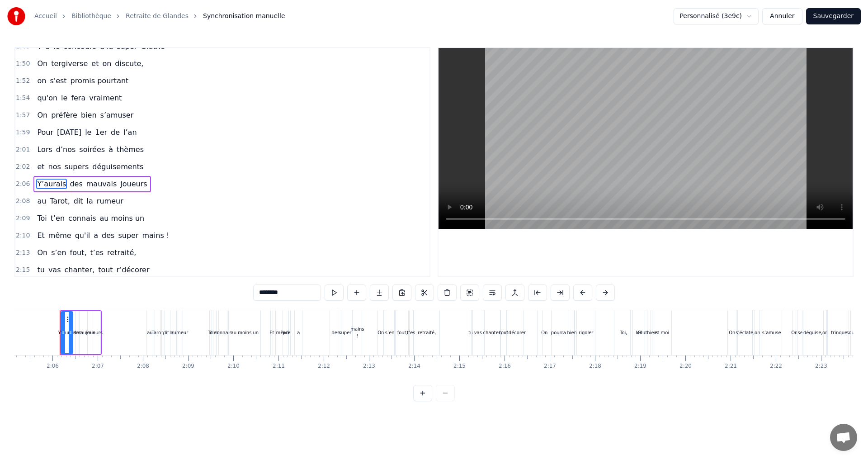 The image size is (868, 460). Describe the element at coordinates (83, 235) in the screenshot. I see `span: qu'il` at that location.